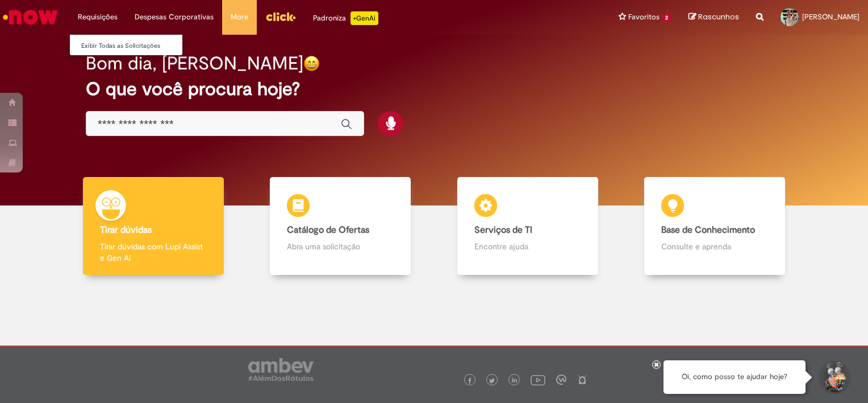 The image size is (868, 403). What do you see at coordinates (528, 226) in the screenshot?
I see `a: Serviços de TI Encontre ajuda` at bounding box center [528, 226].